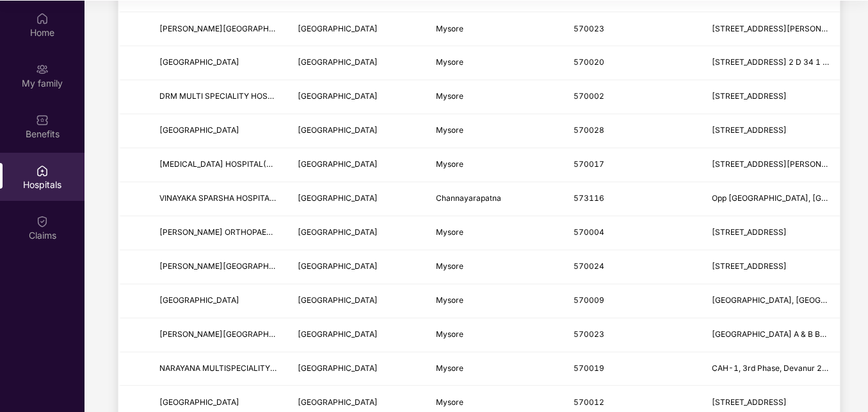 This screenshot has height=412, width=868. I want to click on span: 570004, so click(589, 231).